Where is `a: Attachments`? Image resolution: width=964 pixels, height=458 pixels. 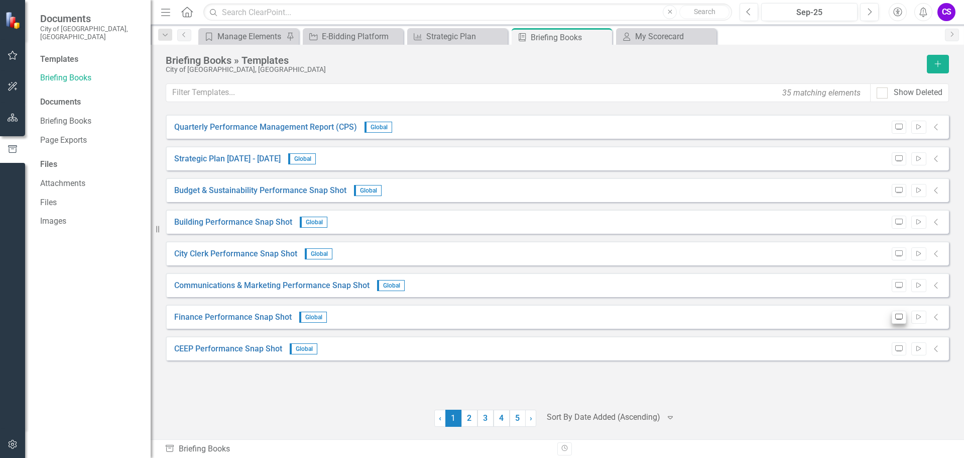
a: Attachments is located at coordinates (90, 183).